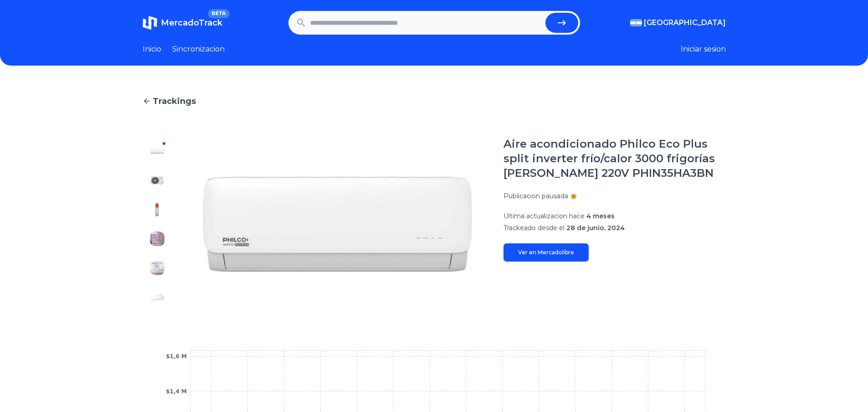  I want to click on span: 4 meses, so click(601, 216).